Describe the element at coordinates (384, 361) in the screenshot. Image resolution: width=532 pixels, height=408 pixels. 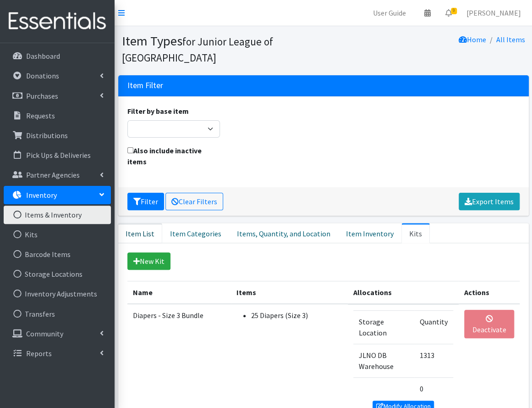
I see `td: JLNO DB Warehouse` at that location.